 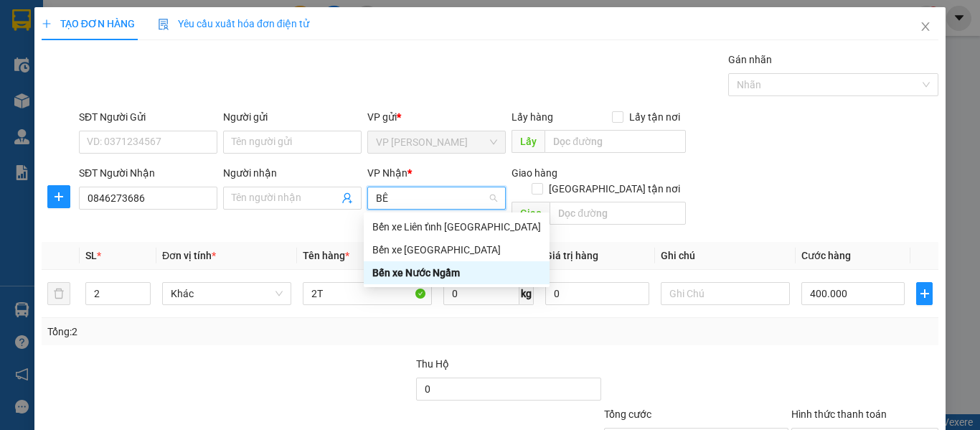 I want to click on div: Bến xe Nước Ngầm, so click(x=456, y=272).